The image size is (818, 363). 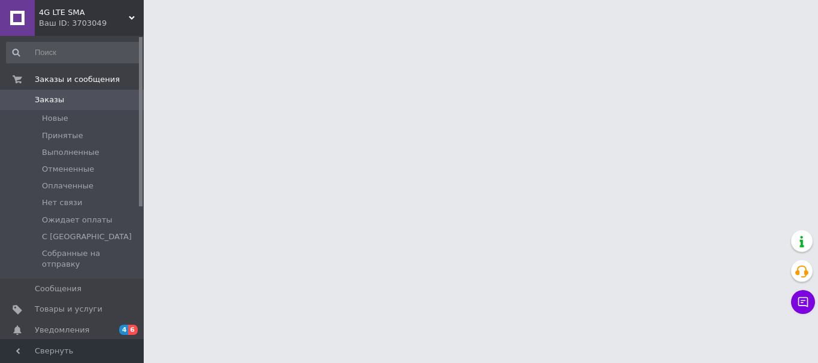 I want to click on span: Новые, so click(x=55, y=119).